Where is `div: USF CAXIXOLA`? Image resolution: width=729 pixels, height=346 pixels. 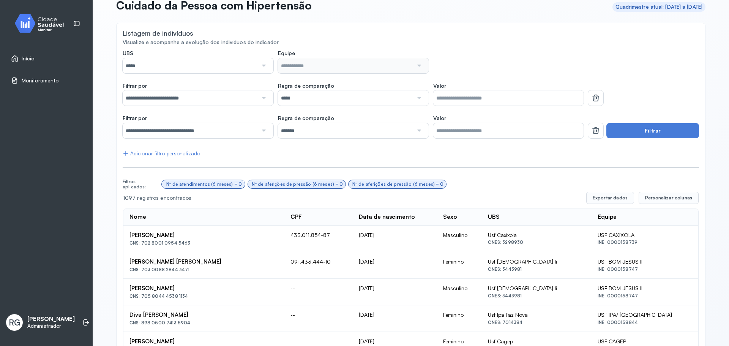 div: USF CAXIXOLA is located at coordinates (645, 235).